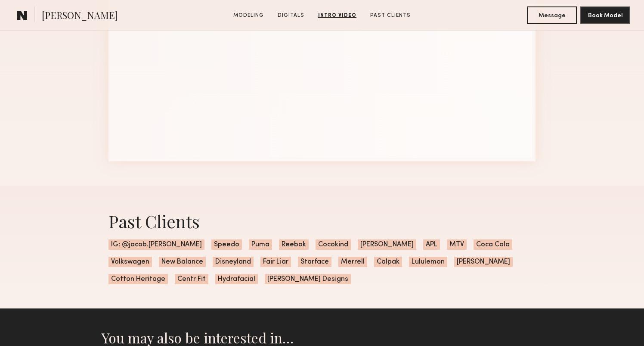  Describe the element at coordinates (428, 262) in the screenshot. I see `span: Lululemon` at that location.